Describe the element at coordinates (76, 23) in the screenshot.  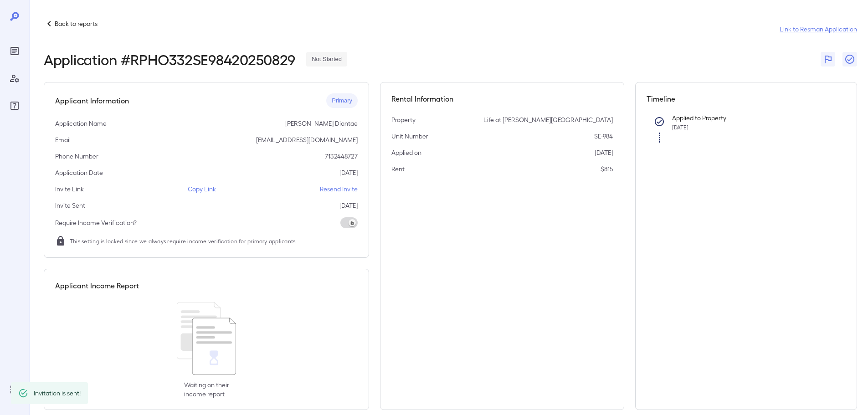
I see `p: Back to reports` at that location.